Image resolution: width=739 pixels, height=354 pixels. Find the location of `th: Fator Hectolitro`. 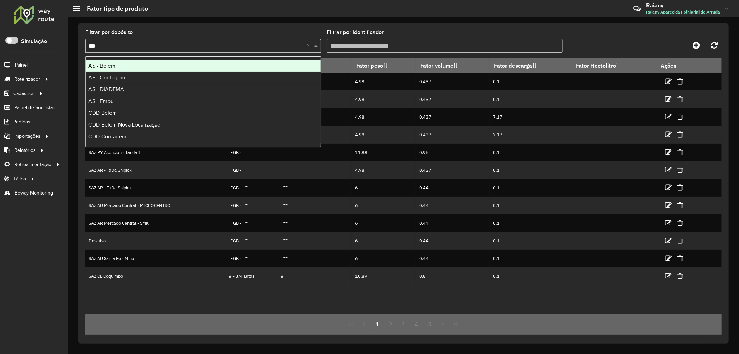

th: Fator Hectolitro is located at coordinates (613, 66).